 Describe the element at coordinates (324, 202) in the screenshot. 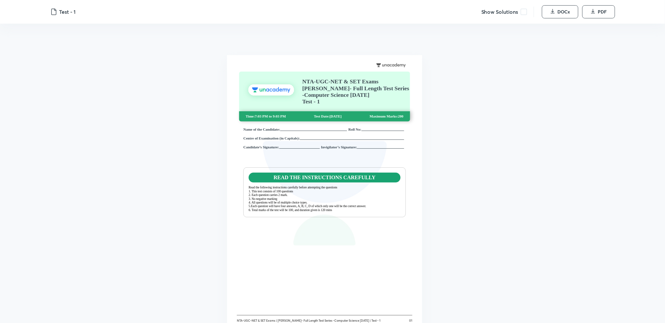

I see `p: 4. All questions will be of multiple choice types.` at that location.